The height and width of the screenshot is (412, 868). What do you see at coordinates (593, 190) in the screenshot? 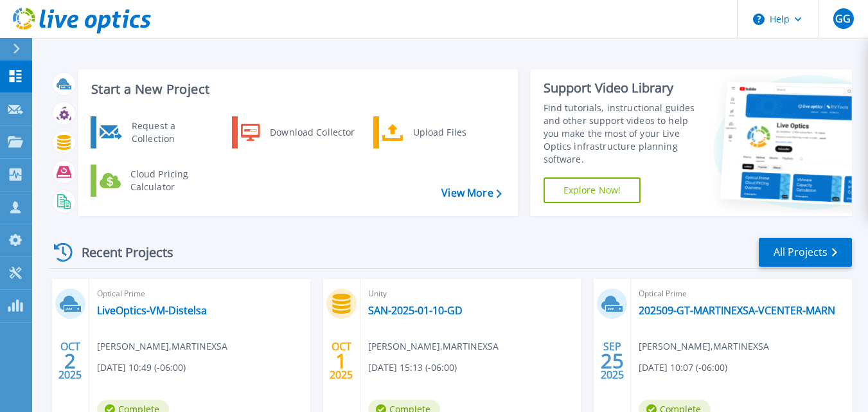
I see `a: Explore Now!` at bounding box center [593, 190].